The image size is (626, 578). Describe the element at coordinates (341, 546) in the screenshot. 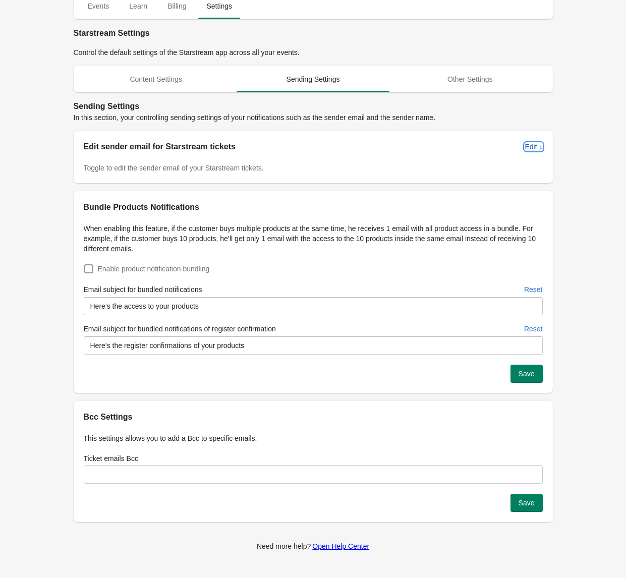

I see `a: Open Help Center` at that location.